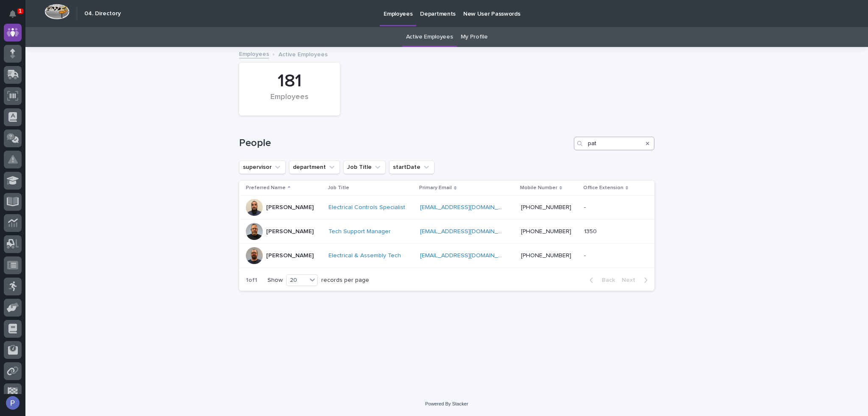  What do you see at coordinates (102, 14) in the screenshot?
I see `h2: 04. Directory` at bounding box center [102, 14].